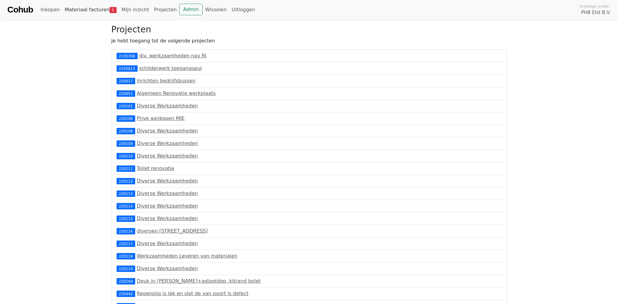 The height and width of the screenshot is (304, 618). What do you see at coordinates (173, 56) in the screenshot?
I see `a: div. werkzaamheden nav RI` at bounding box center [173, 56].